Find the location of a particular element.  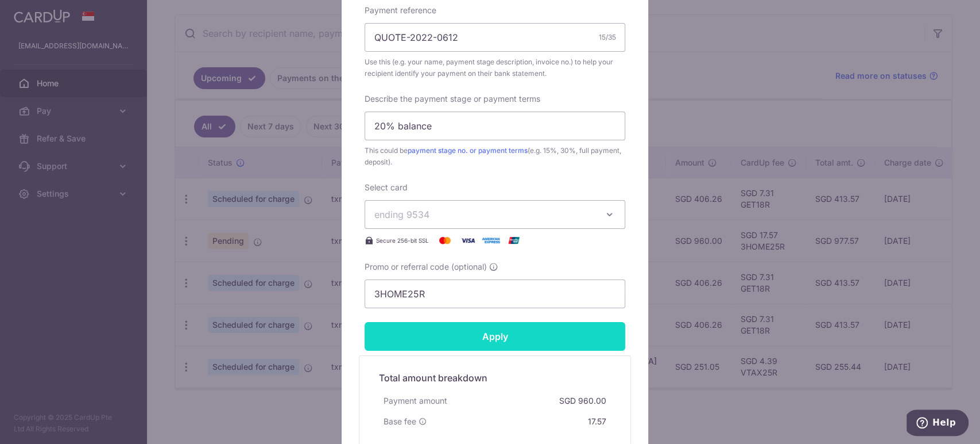

img: UnionPay is located at coordinates (514, 240).